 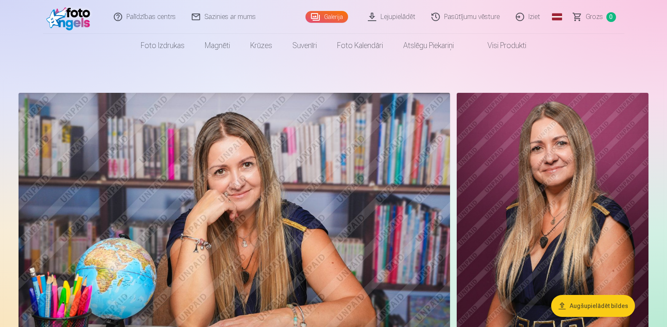 What do you see at coordinates (611, 17) in the screenshot?
I see `span: 0` at bounding box center [611, 17].